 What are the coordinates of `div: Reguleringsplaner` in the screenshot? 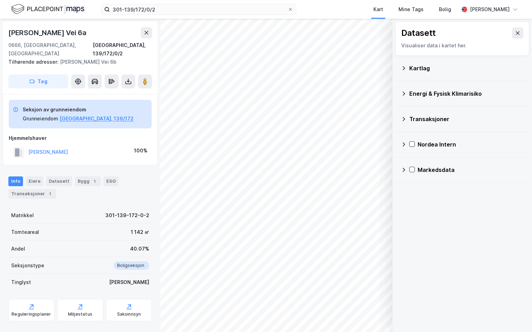 It's located at (31, 315).